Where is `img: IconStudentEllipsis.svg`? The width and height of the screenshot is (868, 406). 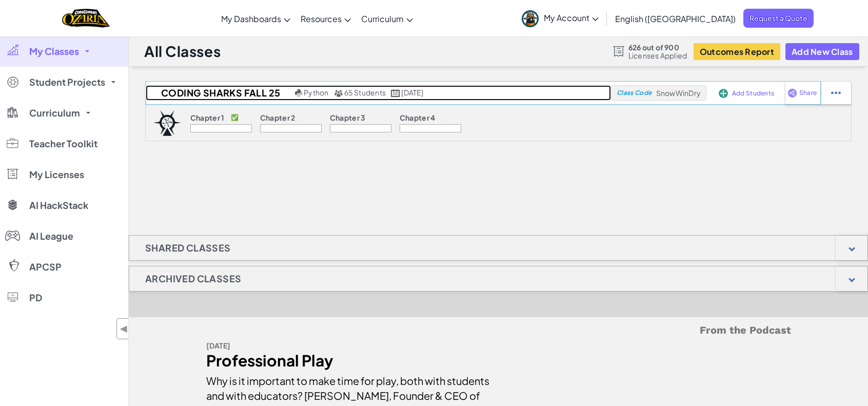
img: IconStudentEllipsis.svg is located at coordinates (836, 93).